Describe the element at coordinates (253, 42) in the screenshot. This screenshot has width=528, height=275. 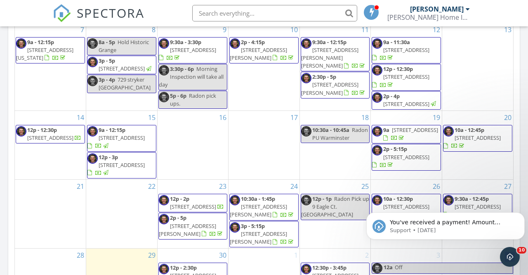
I see `span: 2p - 4:15p` at that location.